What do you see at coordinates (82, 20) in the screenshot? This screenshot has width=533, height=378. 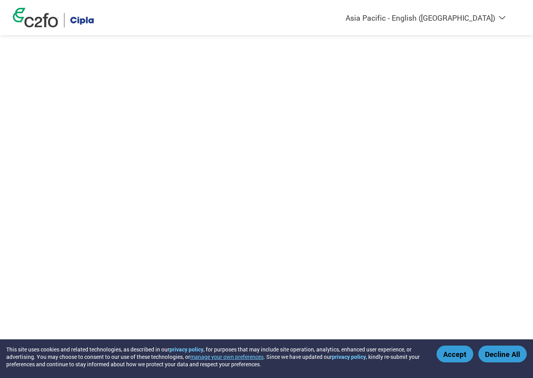 I see `img: Cipla` at bounding box center [82, 20].